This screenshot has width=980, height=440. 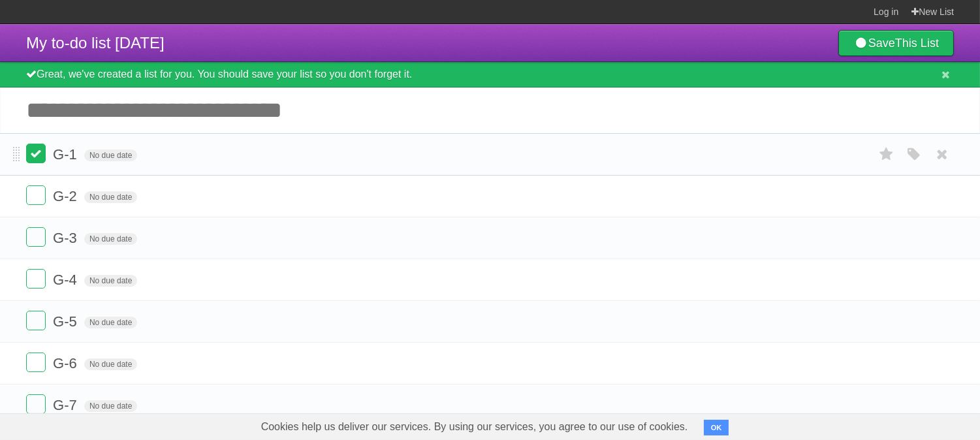 I want to click on span: Cookies help us deliver our services. By using our services, you agree to our use of cookies., so click(x=475, y=427).